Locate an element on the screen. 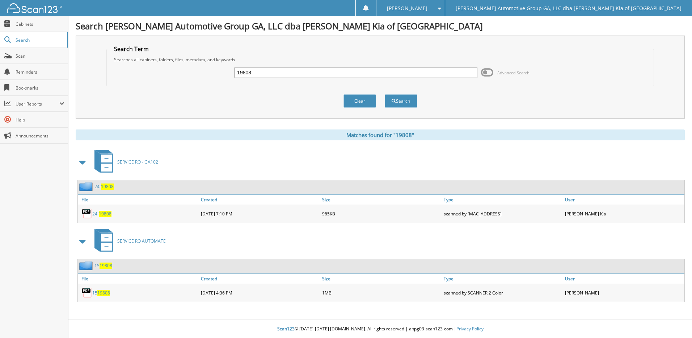  span: Scan123 is located at coordinates (286, 328).